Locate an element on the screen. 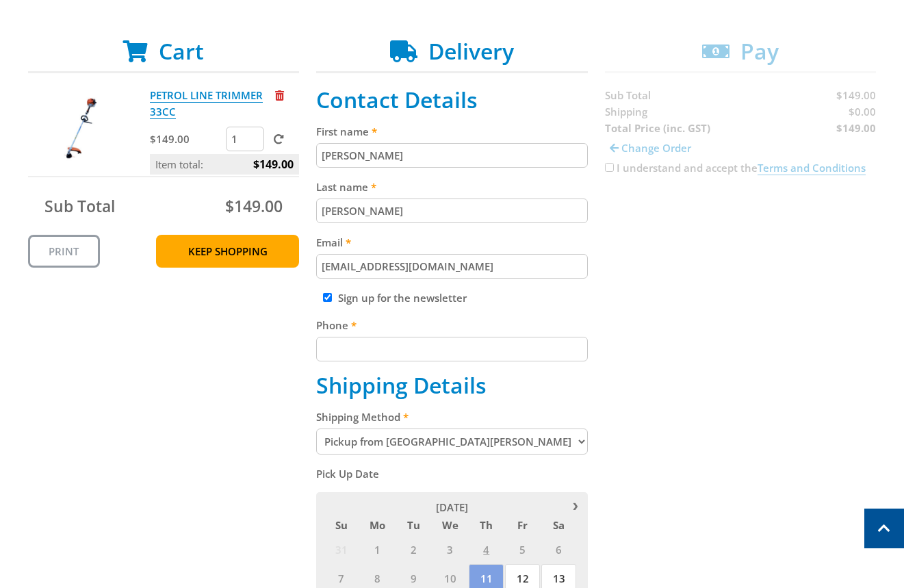  span: Th is located at coordinates (485, 525).